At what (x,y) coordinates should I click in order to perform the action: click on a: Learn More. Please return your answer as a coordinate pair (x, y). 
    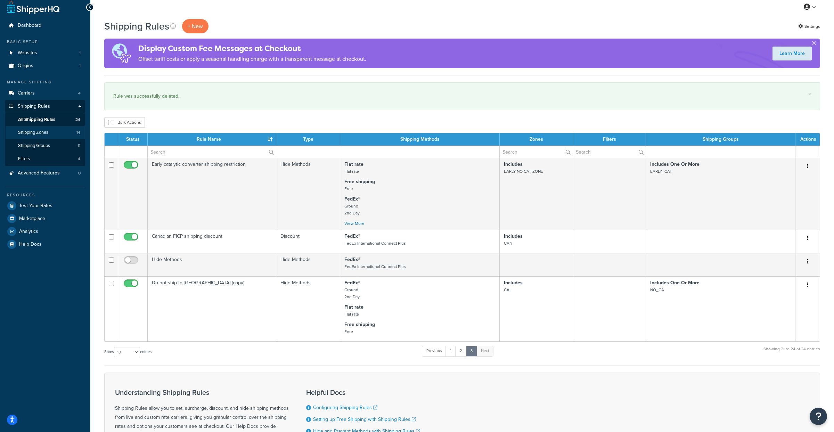
    Looking at the image, I should click on (792, 54).